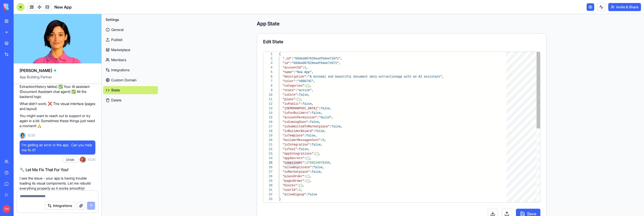 Image resolution: width=644 pixels, height=216 pixels. What do you see at coordinates (58, 169) in the screenshot?
I see `h2: 🔧 Let Me Fix That For You!` at bounding box center [58, 169].